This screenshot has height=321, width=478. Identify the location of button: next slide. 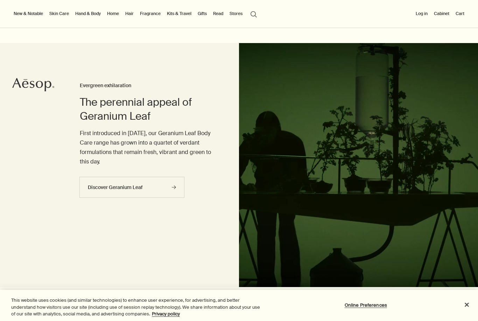
(254, 294).